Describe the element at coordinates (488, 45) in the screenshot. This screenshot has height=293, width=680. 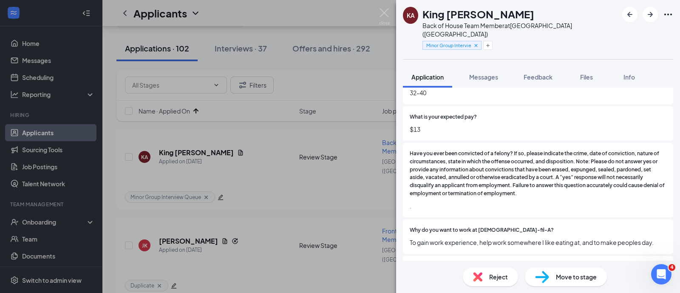
I see `button: Plus` at that location.